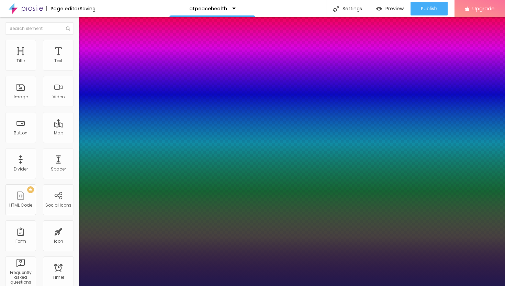 The image size is (505, 286). What do you see at coordinates (39, 29) in the screenshot?
I see `input: Search element` at bounding box center [39, 29].